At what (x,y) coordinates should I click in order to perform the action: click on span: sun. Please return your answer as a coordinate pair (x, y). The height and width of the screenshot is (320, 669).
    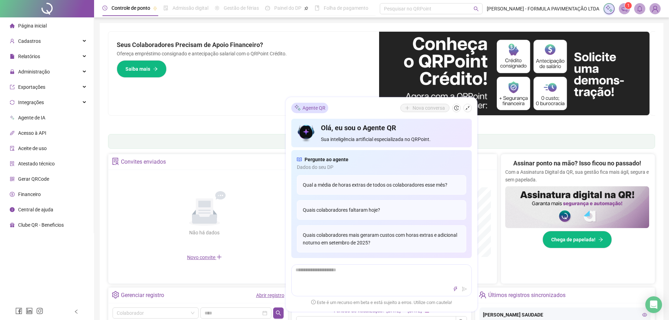
    Looking at the image, I should click on (217, 8).